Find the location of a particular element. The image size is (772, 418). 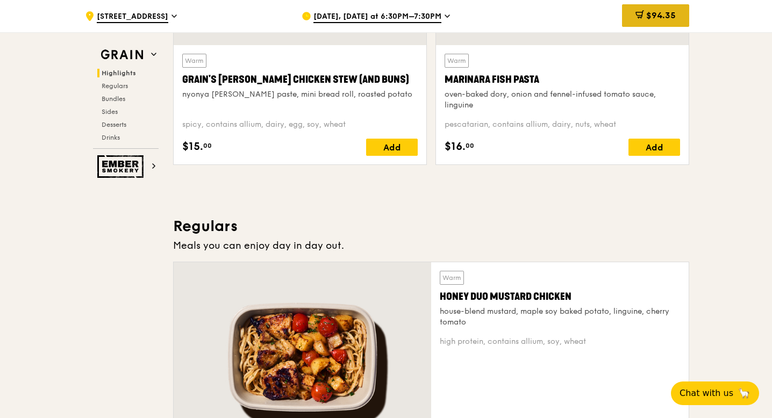

span: $16. is located at coordinates (455, 147).